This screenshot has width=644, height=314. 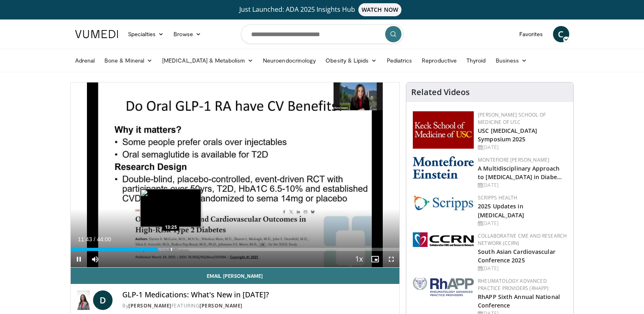 I want to click on video-js: Video Player, so click(x=235, y=175).